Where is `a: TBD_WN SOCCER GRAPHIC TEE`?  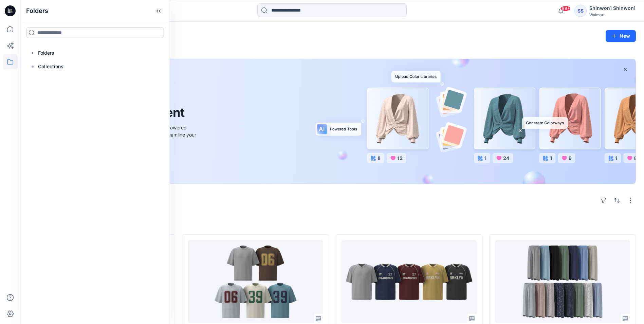
a: TBD_WN SOCCER GRAPHIC TEE is located at coordinates (409, 281).